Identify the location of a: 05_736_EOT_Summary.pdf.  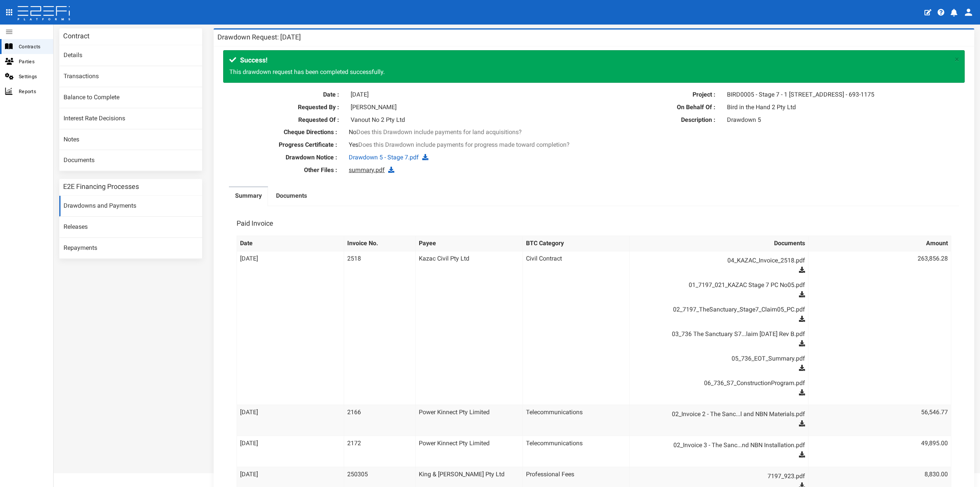
(723, 358).